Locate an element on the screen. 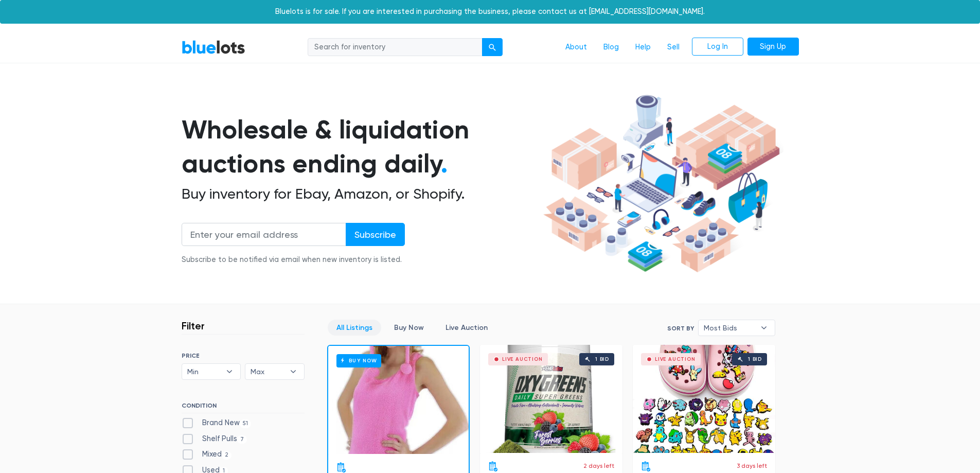 This screenshot has height=473, width=980. img: hero-ee84e7d0318cb26816c560f6b4441b76977f77a177738b4e94f68c95b2b83dbb.png is located at coordinates (662, 183).